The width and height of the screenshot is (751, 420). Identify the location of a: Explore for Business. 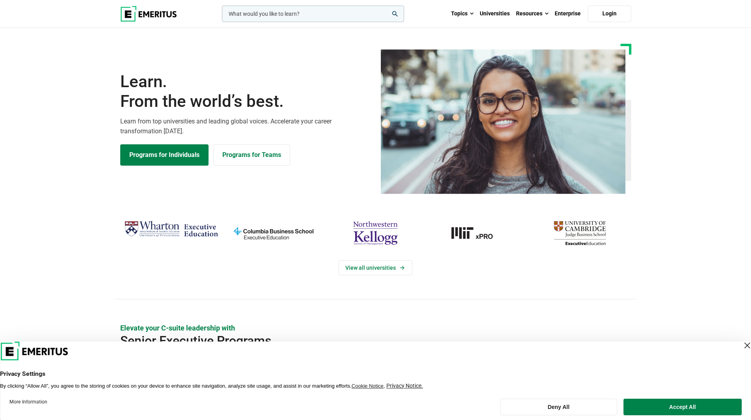
(251, 155).